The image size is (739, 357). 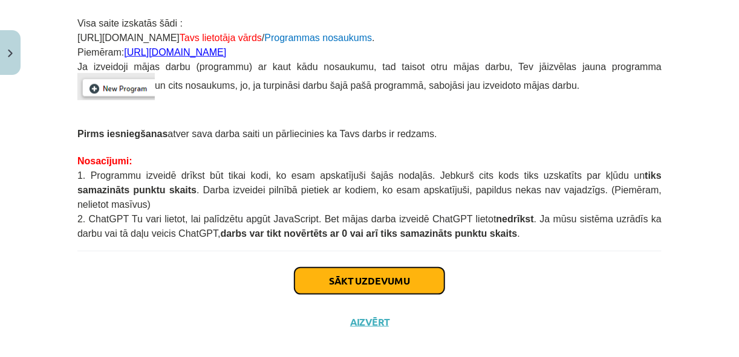 What do you see at coordinates (370, 190) in the screenshot?
I see `span: 1. Programmu izveidē drīkst būt tikai kodi, ko esam apskatījuši šajās nodaļās. Jebkurš cits kods ...` at bounding box center [370, 190].